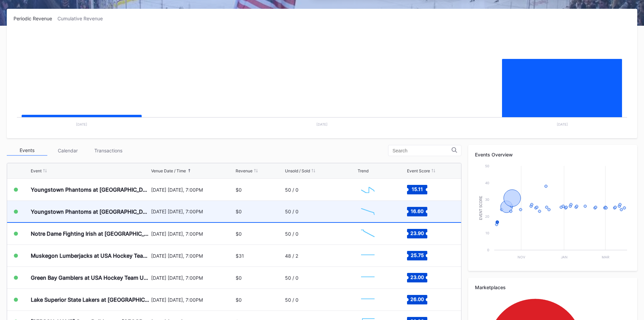 The image size is (644, 320). I want to click on div: Transactions, so click(108, 150).